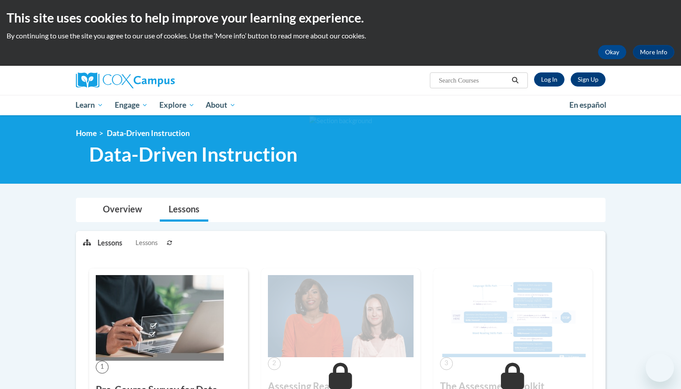 Image resolution: width=681 pixels, height=389 pixels. What do you see at coordinates (177, 105) in the screenshot?
I see `span: Explore` at bounding box center [177, 105].